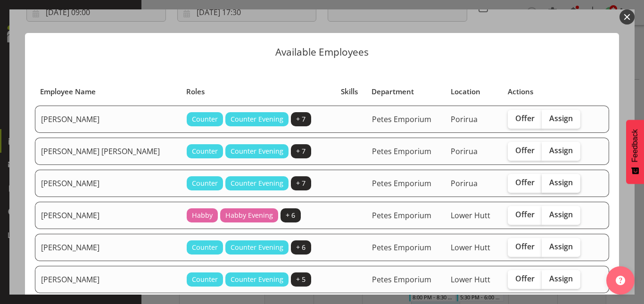 The height and width of the screenshot is (304, 644). Describe the element at coordinates (393, 92) in the screenshot. I see `span: Department` at that location.